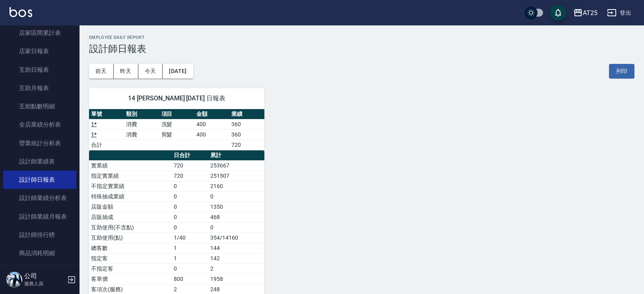 The height and width of the screenshot is (294, 644). What do you see at coordinates (236, 238) in the screenshot?
I see `td: 354/14160` at bounding box center [236, 238].